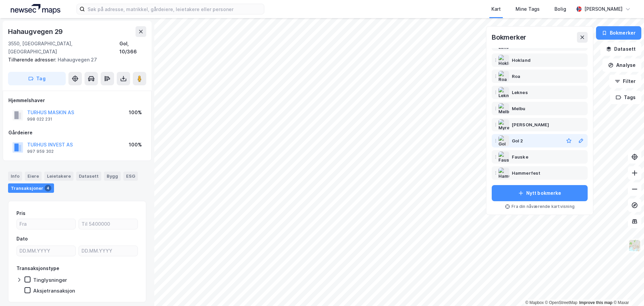 The width and height of the screenshot is (644, 306). I want to click on div: 997 959 302, so click(40, 152).